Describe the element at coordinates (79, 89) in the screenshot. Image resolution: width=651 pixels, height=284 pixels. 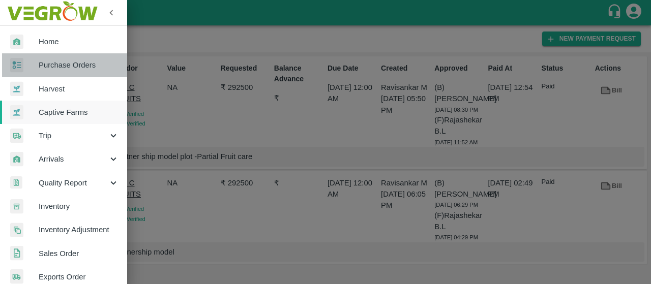
I see `span: Harvest` at that location.